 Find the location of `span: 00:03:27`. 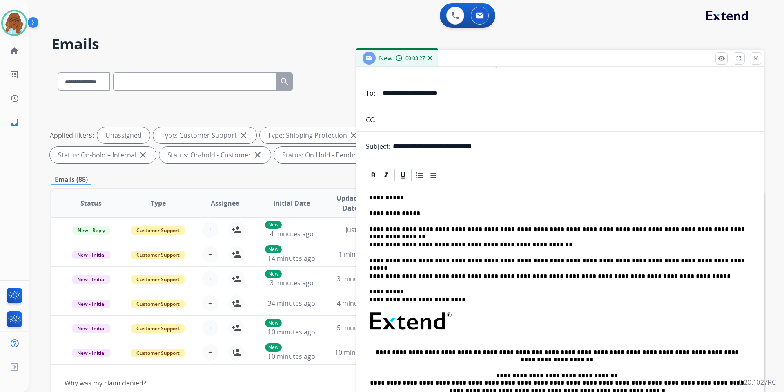

span: 00:03:27 is located at coordinates (415, 58).